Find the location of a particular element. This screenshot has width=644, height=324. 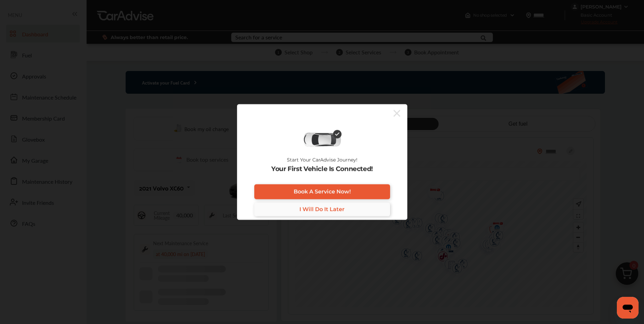

img: diagnose-vehicle.c84bcb0a.svg is located at coordinates (322, 140).